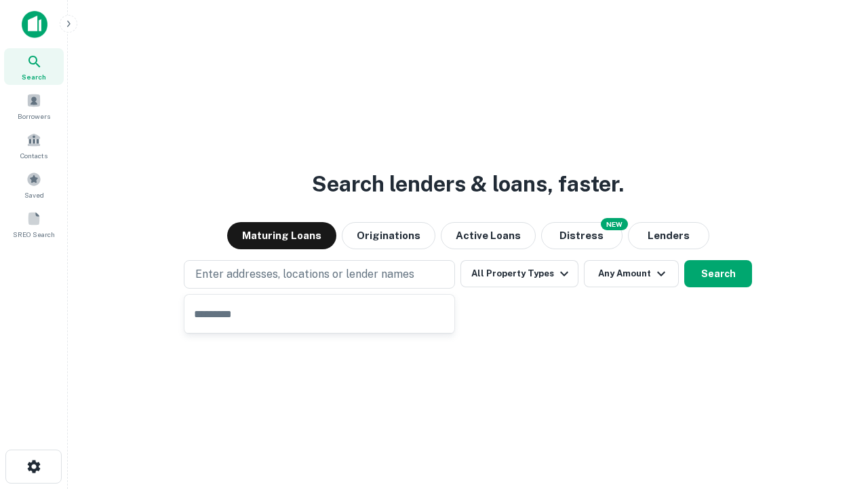  Describe the element at coordinates (320, 274) in the screenshot. I see `button: Enter addresses, locations or lender names` at that location.